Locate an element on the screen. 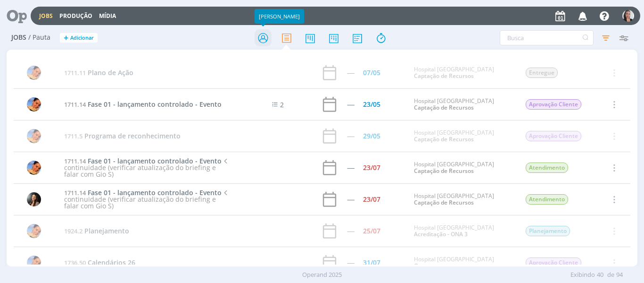 This screenshot has width=644, height=283. div: 31/07 is located at coordinates (372, 263).